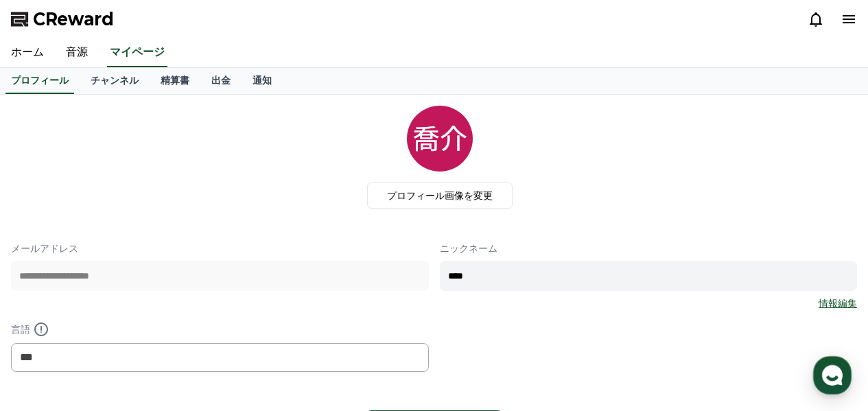 This screenshot has width=868, height=411. I want to click on p: ニックネーム, so click(649, 249).